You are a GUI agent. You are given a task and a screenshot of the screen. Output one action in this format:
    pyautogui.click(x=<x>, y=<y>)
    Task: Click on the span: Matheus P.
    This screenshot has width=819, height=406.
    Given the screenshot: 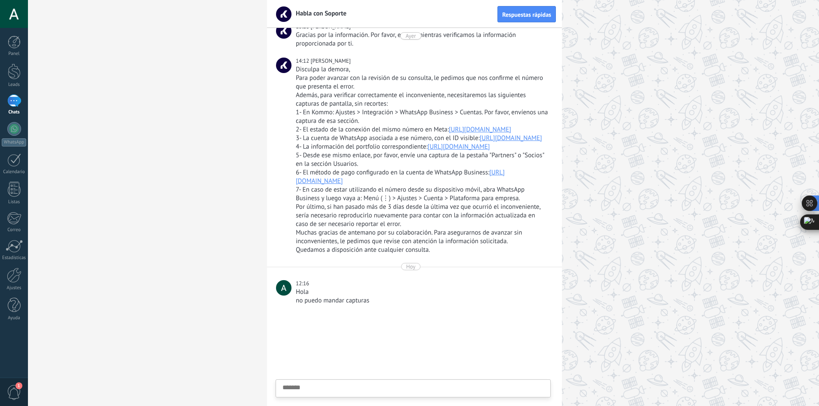 What is the action you would take?
    pyautogui.click(x=284, y=31)
    